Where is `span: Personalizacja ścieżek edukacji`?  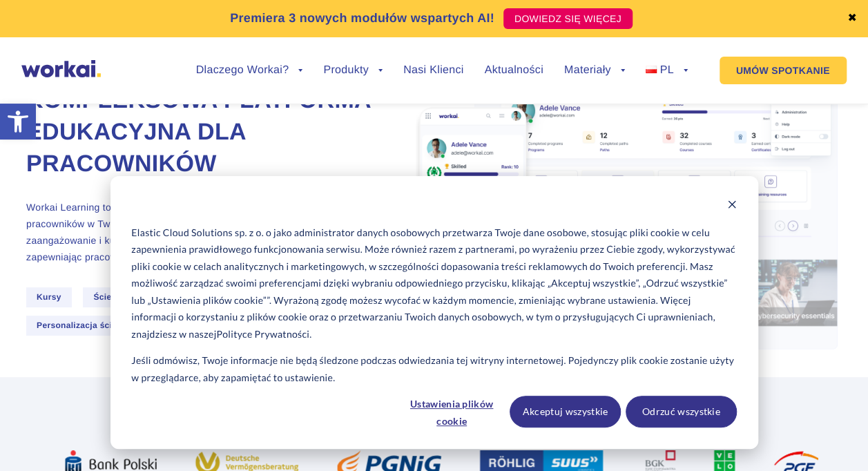 span: Personalizacja ścieżek edukacji is located at coordinates (102, 325).